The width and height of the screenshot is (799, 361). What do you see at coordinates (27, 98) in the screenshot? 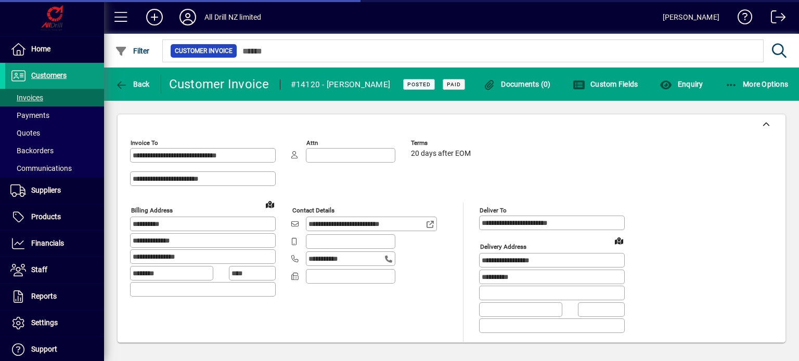
I see `span: Invoices` at bounding box center [27, 98].